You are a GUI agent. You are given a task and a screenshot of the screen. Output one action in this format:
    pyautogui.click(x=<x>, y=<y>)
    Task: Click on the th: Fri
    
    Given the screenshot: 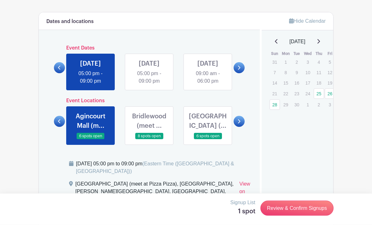 What is the action you would take?
    pyautogui.click(x=330, y=54)
    